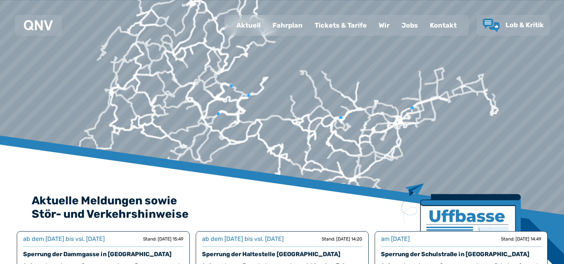 This screenshot has width=564, height=264. What do you see at coordinates (524, 25) in the screenshot?
I see `span: Lob & Kritik` at bounding box center [524, 25].